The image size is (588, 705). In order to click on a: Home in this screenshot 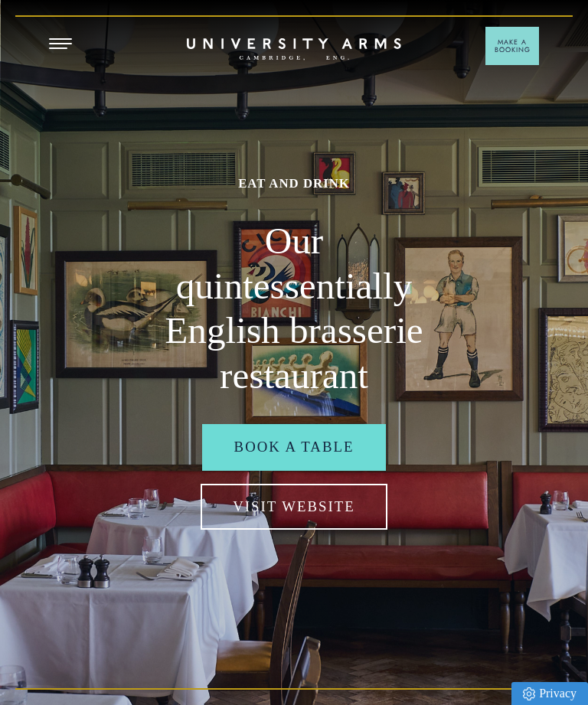, I will do `click(294, 50)`.